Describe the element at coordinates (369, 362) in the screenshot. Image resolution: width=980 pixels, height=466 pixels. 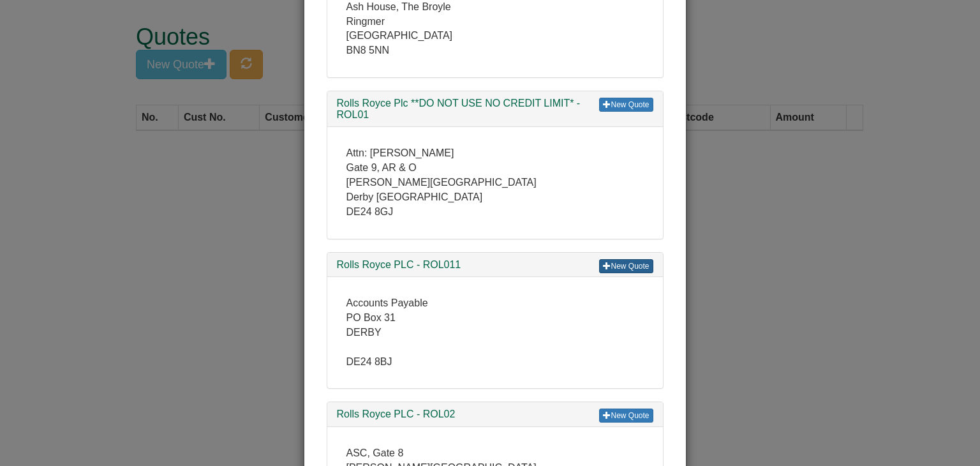
I see `span: DE24 8BJ` at that location.